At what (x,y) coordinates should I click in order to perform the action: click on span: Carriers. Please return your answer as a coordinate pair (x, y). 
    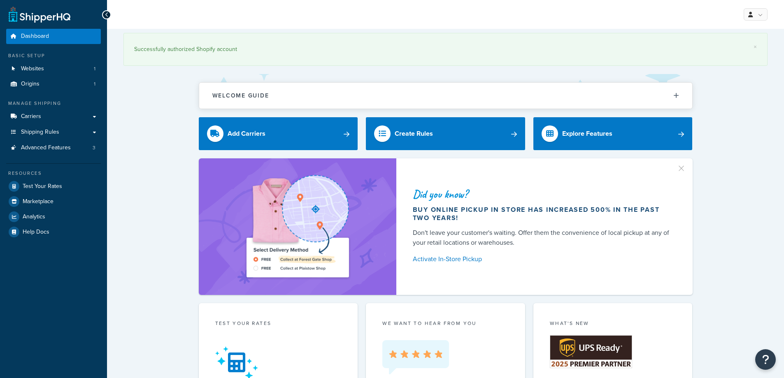
    Looking at the image, I should click on (31, 117).